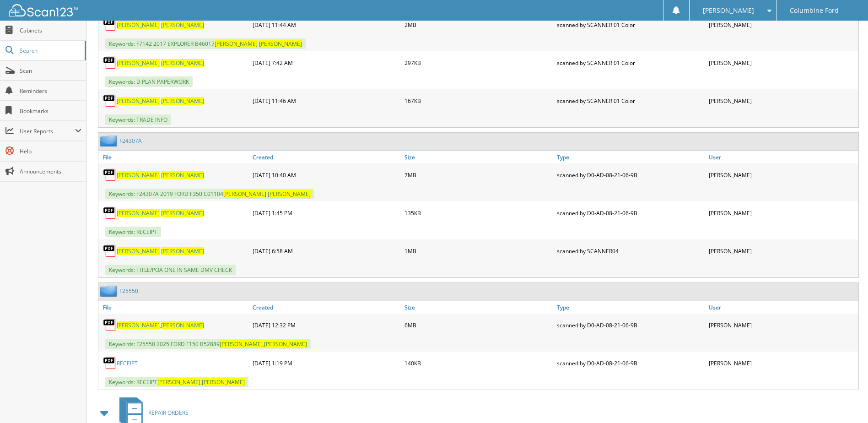 This screenshot has width=868, height=423. I want to click on span: Keywords: F24307A 2019 FORD F350 C01104, so click(210, 194).